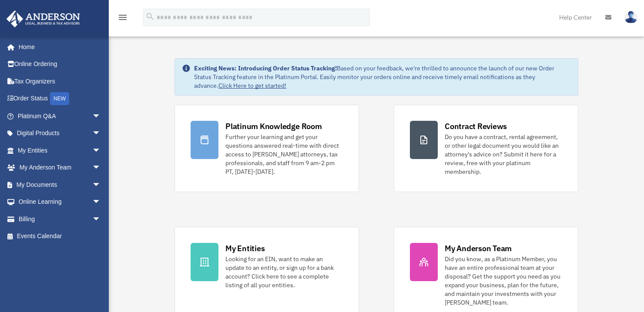 The width and height of the screenshot is (644, 312). I want to click on div: Platinum Knowledge Room, so click(274, 126).